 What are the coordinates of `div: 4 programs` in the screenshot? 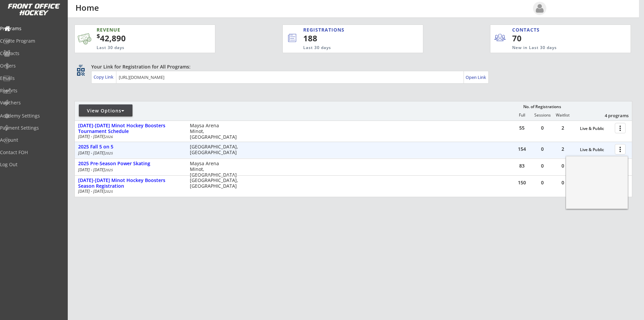 It's located at (612, 115).